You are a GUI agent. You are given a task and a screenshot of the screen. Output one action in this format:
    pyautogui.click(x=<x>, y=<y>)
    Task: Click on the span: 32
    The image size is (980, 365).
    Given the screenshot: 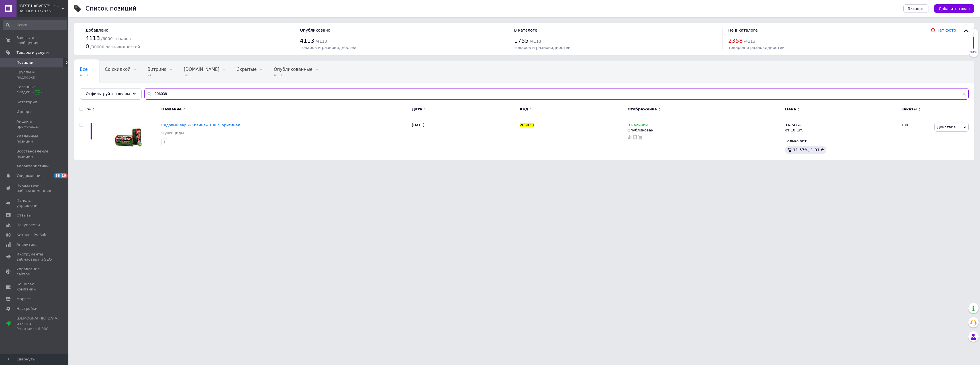 What is the action you would take?
    pyautogui.click(x=202, y=75)
    